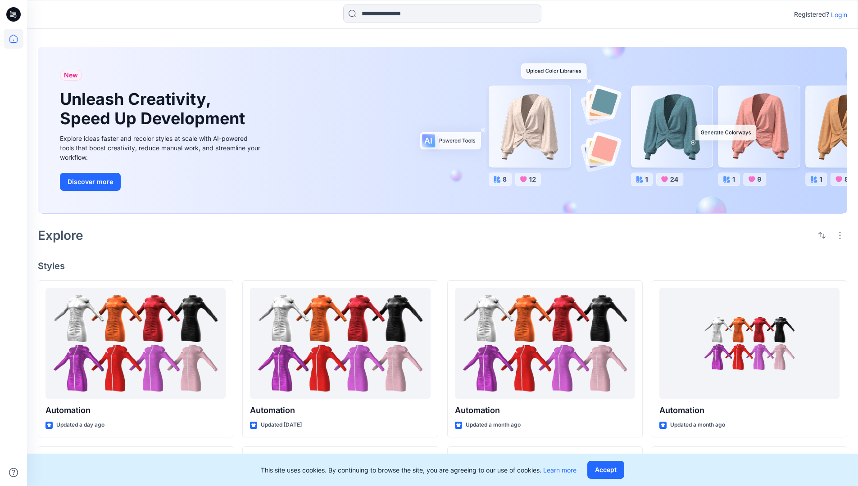 Image resolution: width=858 pixels, height=486 pixels. Describe the element at coordinates (839, 14) in the screenshot. I see `p: Login` at that location.